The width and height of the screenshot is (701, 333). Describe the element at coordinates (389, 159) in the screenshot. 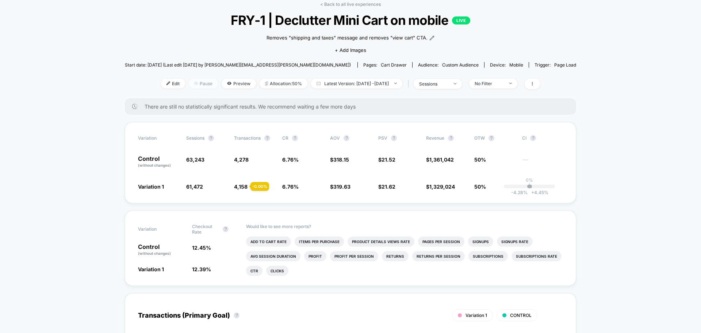

I see `span: 21.52` at that location.